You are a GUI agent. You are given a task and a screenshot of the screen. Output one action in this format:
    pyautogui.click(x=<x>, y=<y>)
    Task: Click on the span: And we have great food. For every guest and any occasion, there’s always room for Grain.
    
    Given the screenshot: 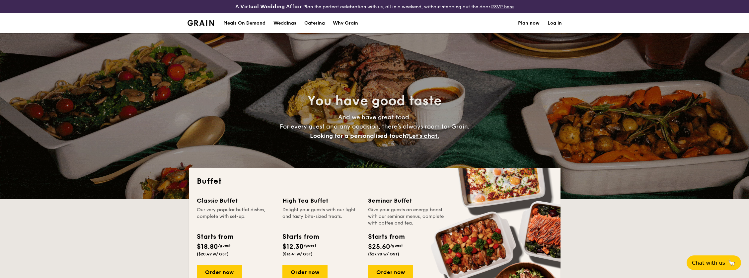 What is the action you would take?
    pyautogui.click(x=375, y=126)
    